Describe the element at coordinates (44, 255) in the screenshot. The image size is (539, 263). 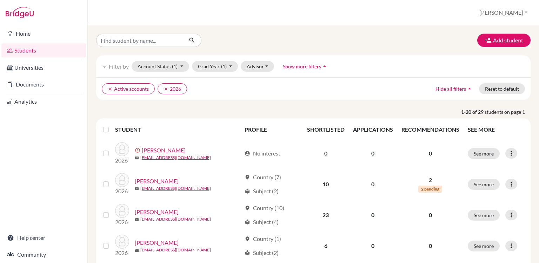
I see `a: Community` at that location.